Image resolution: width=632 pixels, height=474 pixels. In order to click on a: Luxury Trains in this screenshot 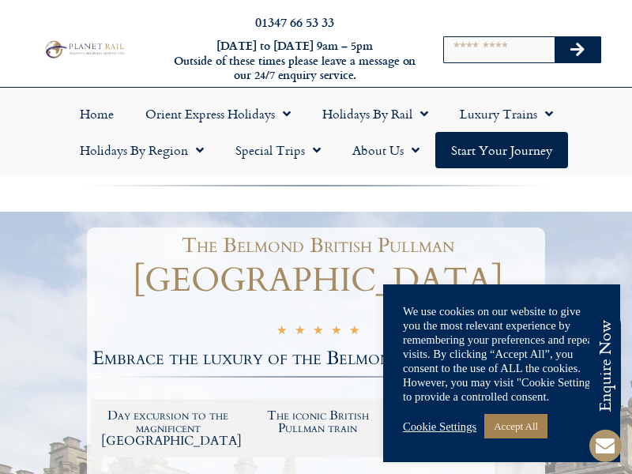, I will do `click(507, 114)`.